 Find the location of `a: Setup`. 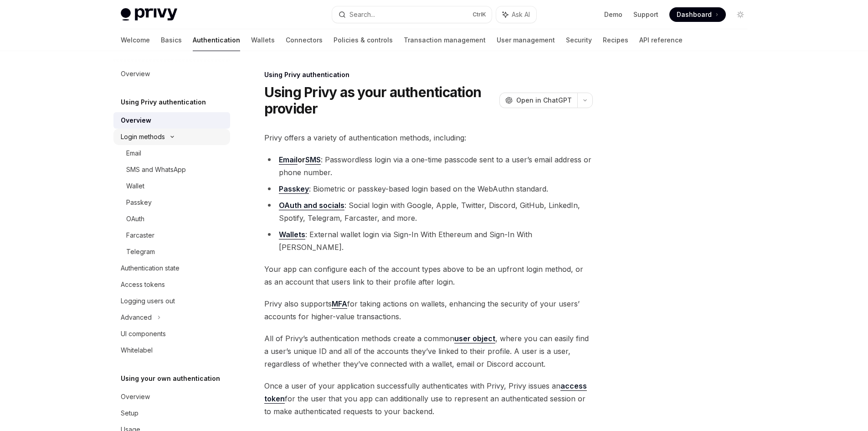

a: Setup is located at coordinates (172, 414).